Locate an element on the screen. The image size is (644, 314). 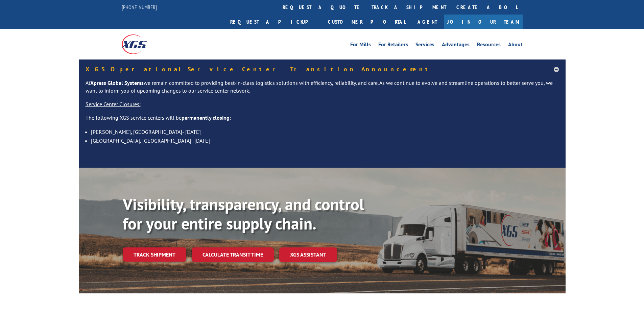
a: Services is located at coordinates (425, 46).